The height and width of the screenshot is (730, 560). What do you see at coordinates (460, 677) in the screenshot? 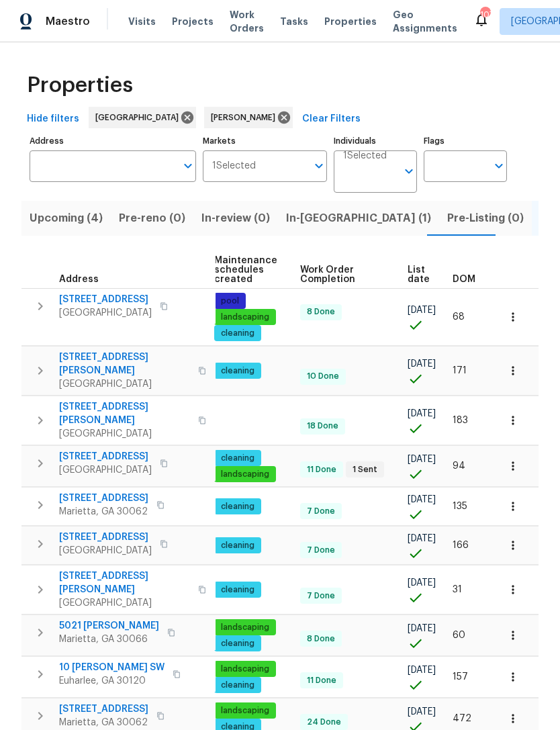
I see `span: 157` at bounding box center [460, 677].